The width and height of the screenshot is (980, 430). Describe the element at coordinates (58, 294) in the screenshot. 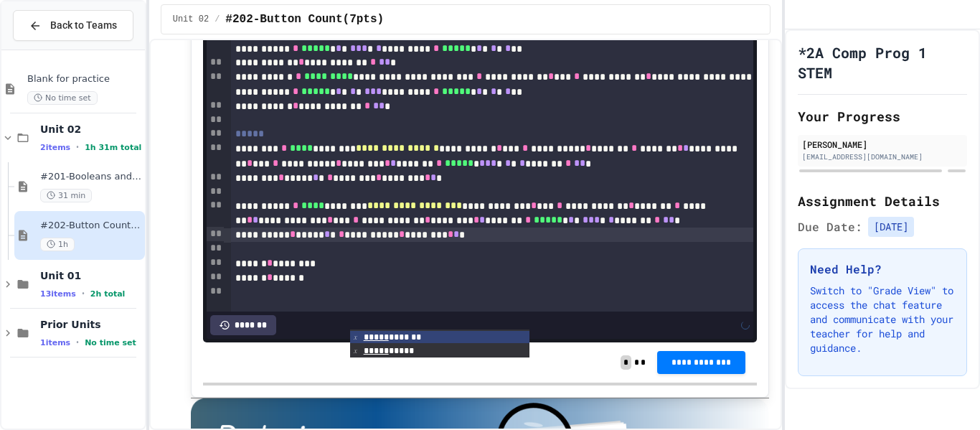

I see `span: 13 items` at that location.